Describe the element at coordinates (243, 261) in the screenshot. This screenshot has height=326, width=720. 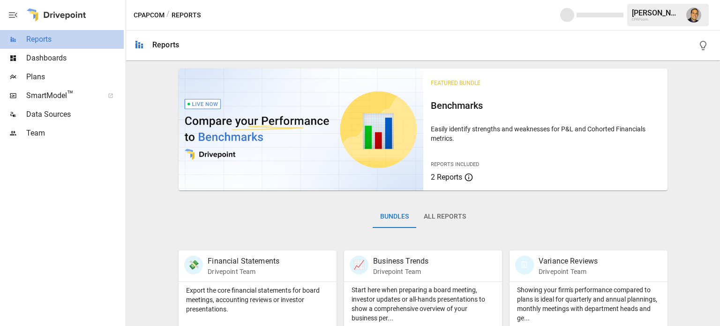
I see `p: Financial Statements` at that location.